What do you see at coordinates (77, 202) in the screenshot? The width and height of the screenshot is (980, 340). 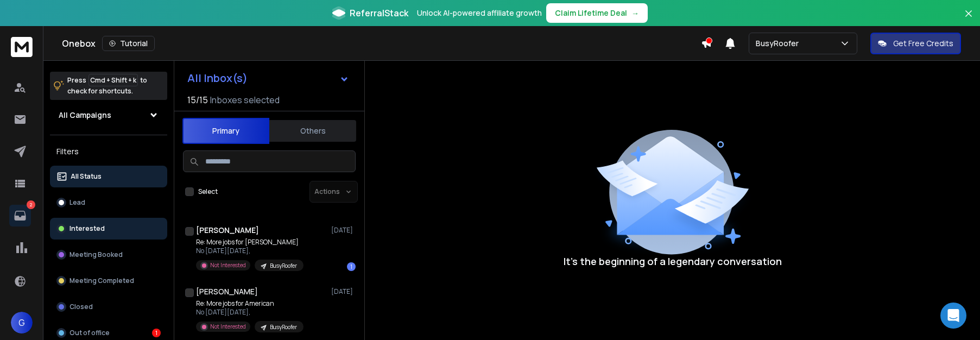 I see `p: Lead` at bounding box center [77, 202].